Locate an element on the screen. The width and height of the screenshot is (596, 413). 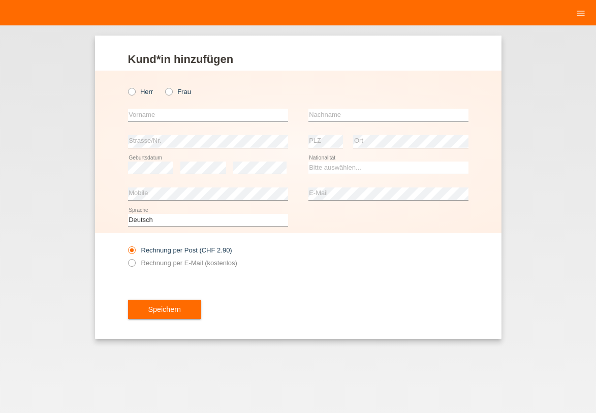
span: Speichern is located at coordinates (165, 309).